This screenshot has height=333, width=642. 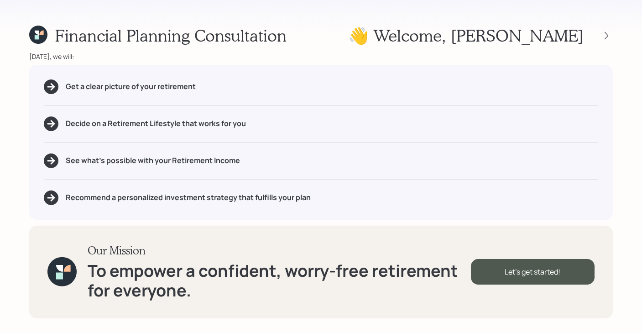 What do you see at coordinates (156, 123) in the screenshot?
I see `h5: Decide on a Retirement Lifestyle that works for you` at bounding box center [156, 123].